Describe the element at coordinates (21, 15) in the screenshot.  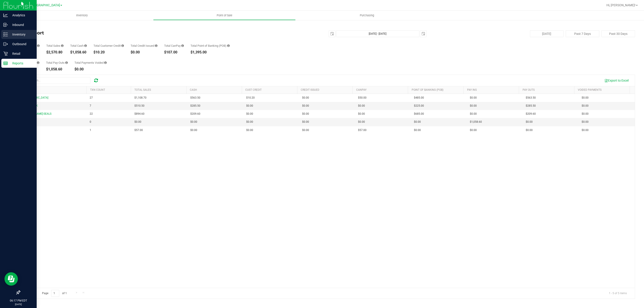
I see `p: Analytics` at that location.